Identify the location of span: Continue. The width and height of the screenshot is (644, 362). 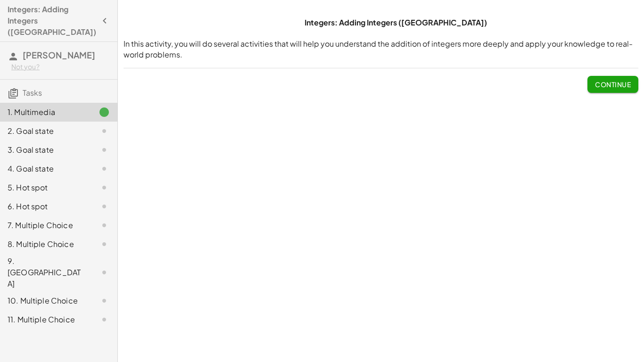
(613, 85).